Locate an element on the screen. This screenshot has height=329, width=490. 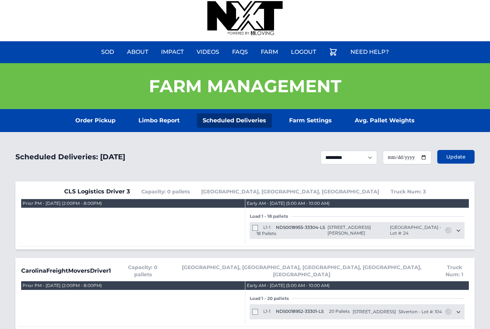
span: Truck Num: 3 is located at coordinates (408, 192).